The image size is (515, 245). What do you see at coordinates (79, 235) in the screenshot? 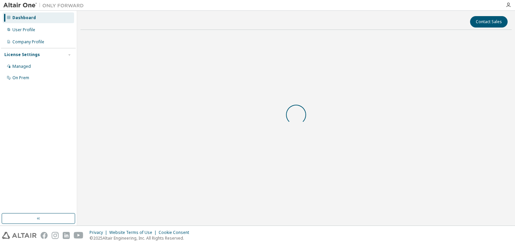
I see `img: youtube.svg` at bounding box center [79, 235].